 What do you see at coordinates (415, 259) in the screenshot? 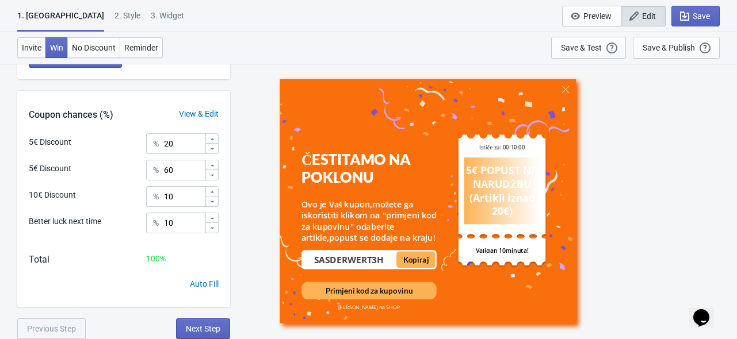
I see `div: Kopiraj` at bounding box center [415, 259].